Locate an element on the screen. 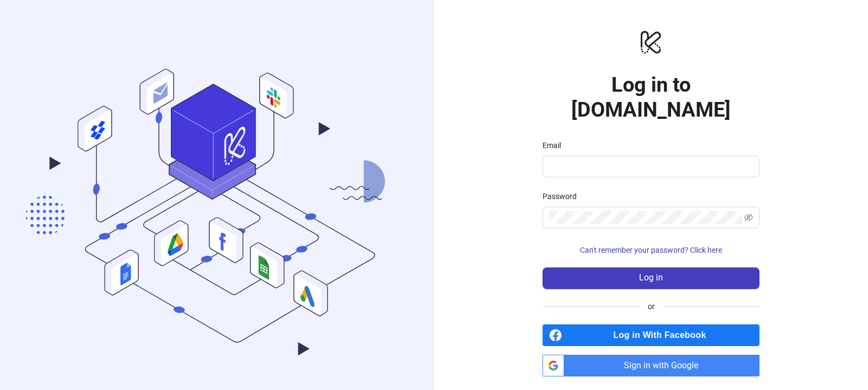 Image resolution: width=868 pixels, height=390 pixels. button: Can't remember your password? Click here is located at coordinates (651, 250).